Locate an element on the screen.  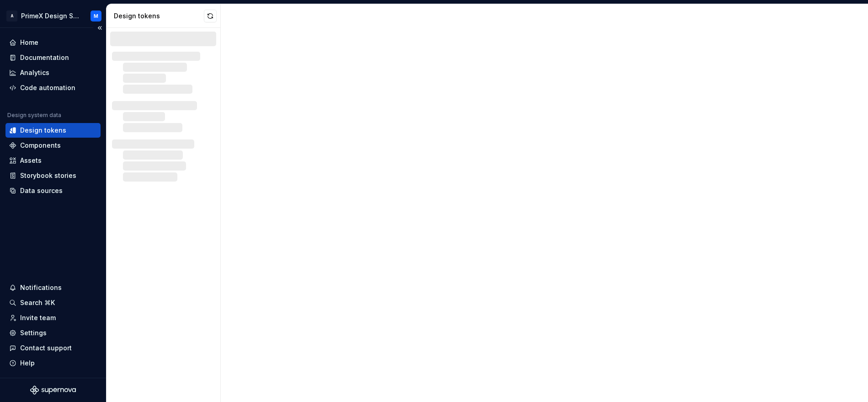
a: Analytics is located at coordinates (53, 73).